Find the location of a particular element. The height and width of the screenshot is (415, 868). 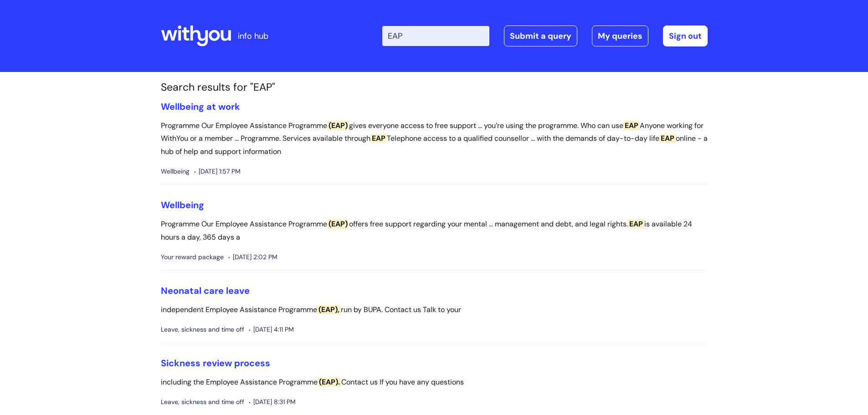

p: including the Employee Assistance Programme Contact us If you have any questions is located at coordinates (434, 382).